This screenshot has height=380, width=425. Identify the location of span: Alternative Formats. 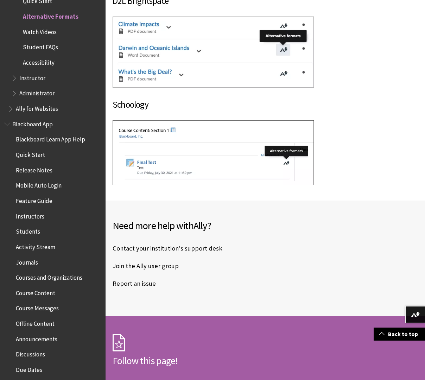
(51, 15).